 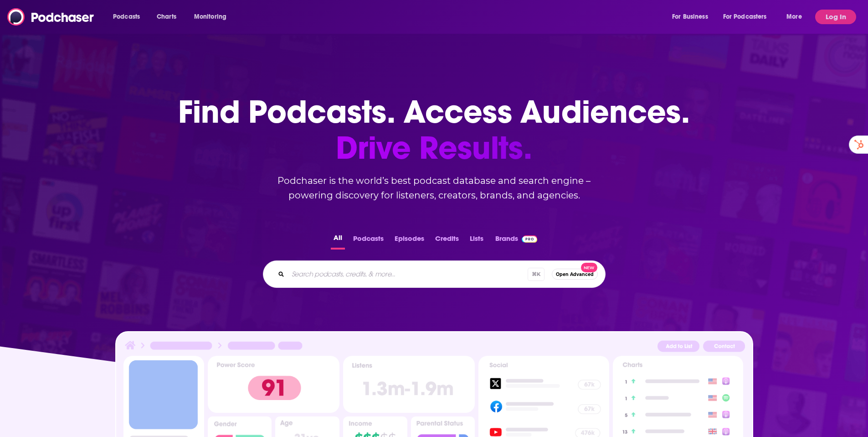 I want to click on h1: Find Podcasts. Access Audiences., so click(x=434, y=130).